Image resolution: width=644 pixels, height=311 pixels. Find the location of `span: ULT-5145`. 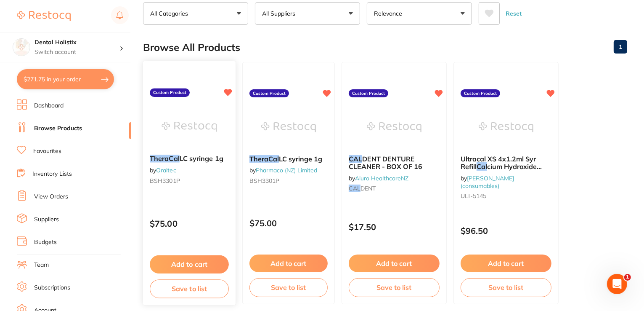

span: ULT-5145 is located at coordinates (474, 195).